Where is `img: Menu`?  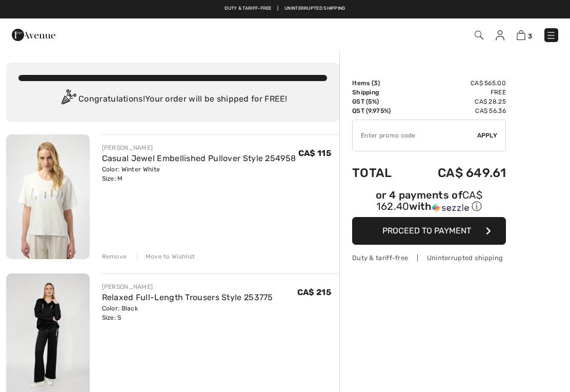 img: Menu is located at coordinates (551, 36).